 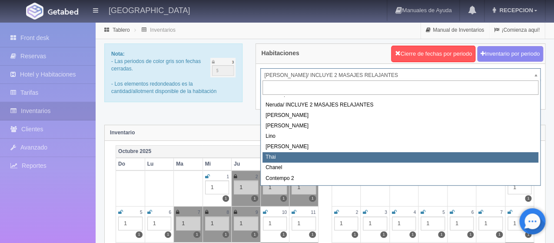 I want to click on div: Thai, so click(x=400, y=157).